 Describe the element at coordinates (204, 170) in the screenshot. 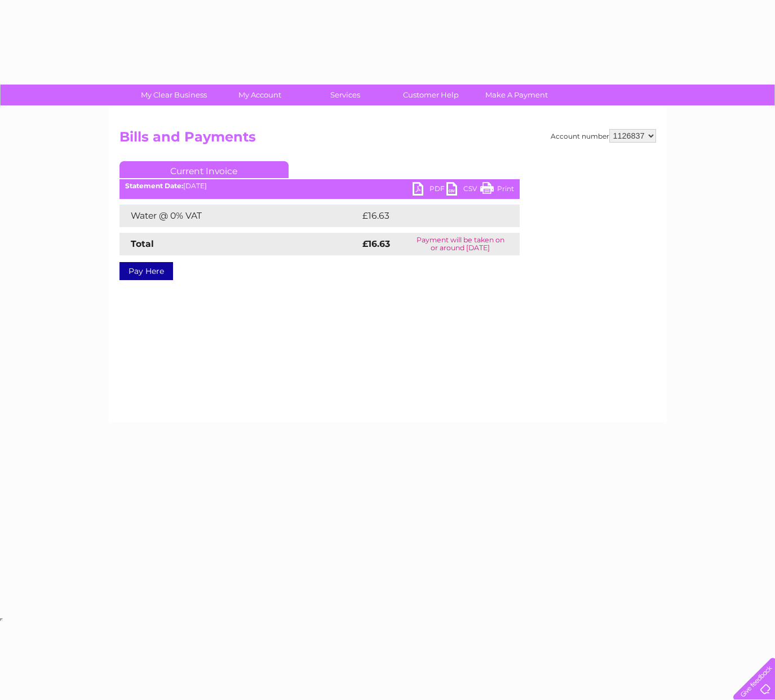

I see `a: Current Invoice` at that location.